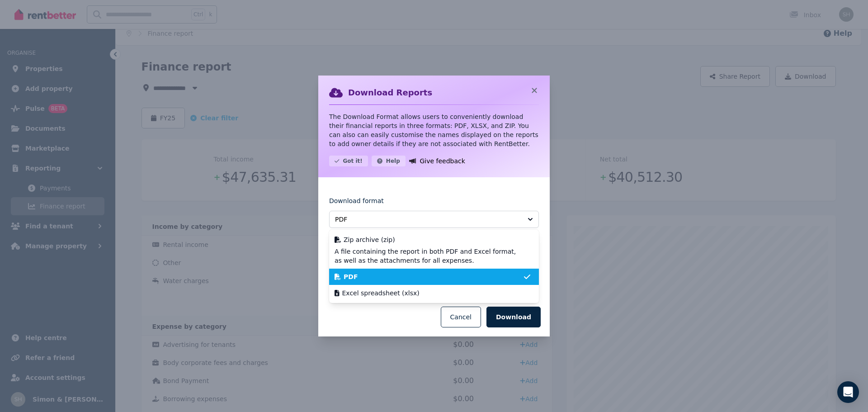 This screenshot has width=868, height=412. What do you see at coordinates (434, 267) in the screenshot?
I see `ul: PDF` at bounding box center [434, 267].